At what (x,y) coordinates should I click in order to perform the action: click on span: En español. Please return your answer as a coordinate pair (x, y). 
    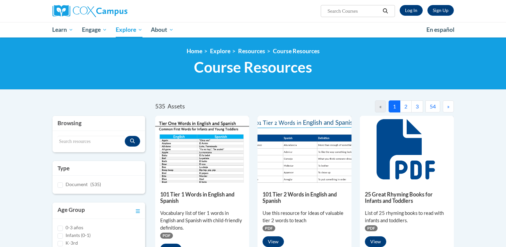
    Looking at the image, I should click on (440, 29).